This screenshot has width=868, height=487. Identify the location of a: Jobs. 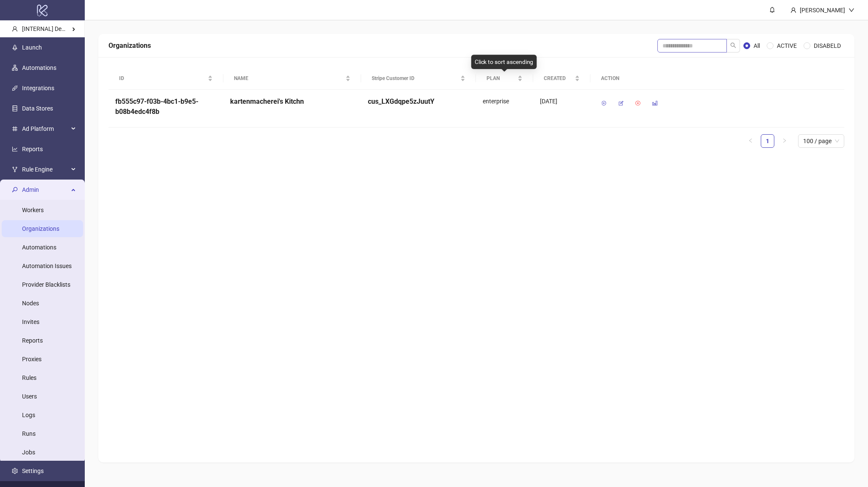
(29, 452).